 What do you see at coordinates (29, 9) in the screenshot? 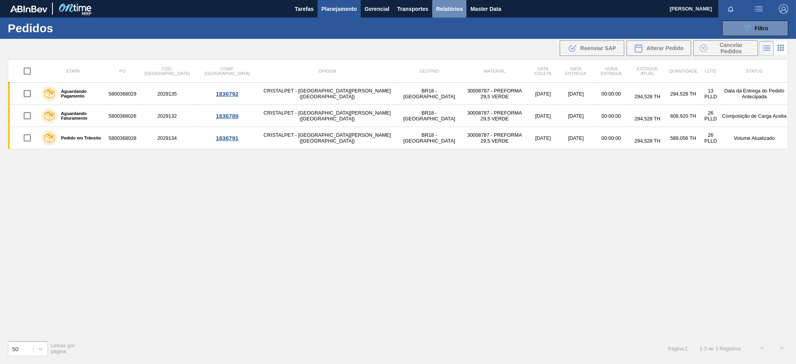
I see `img: TNhmsLtSVTkK8tSr43FrP2fwEKptu5GPRR3wAAAABJRU5ErkJggg==` at bounding box center [29, 9].